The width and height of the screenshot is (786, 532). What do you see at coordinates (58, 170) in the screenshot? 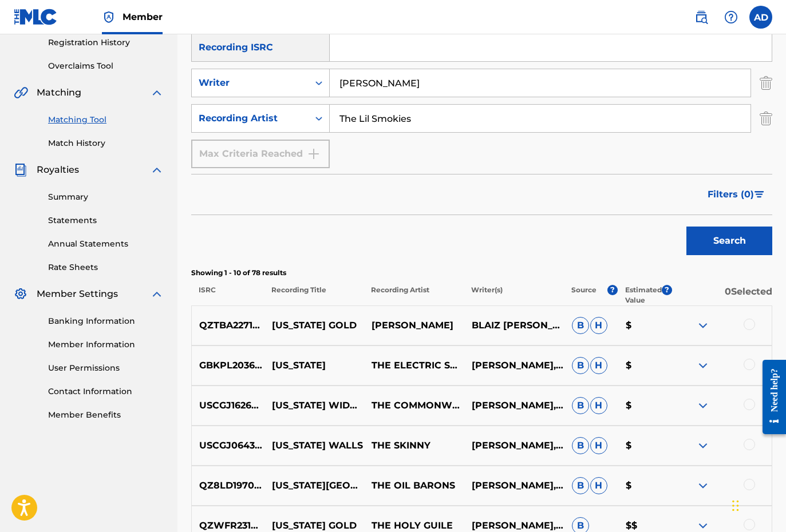
I see `span: Royalties` at bounding box center [58, 170].